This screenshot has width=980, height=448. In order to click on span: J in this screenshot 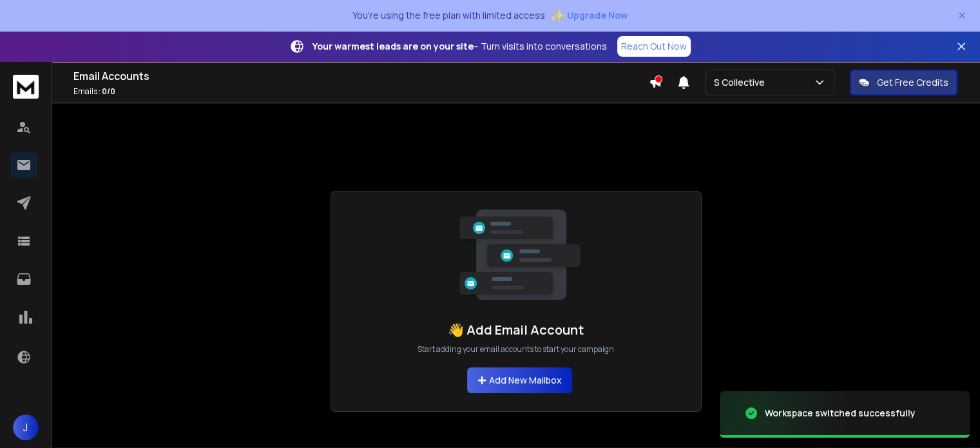, I will do `click(26, 428)`.